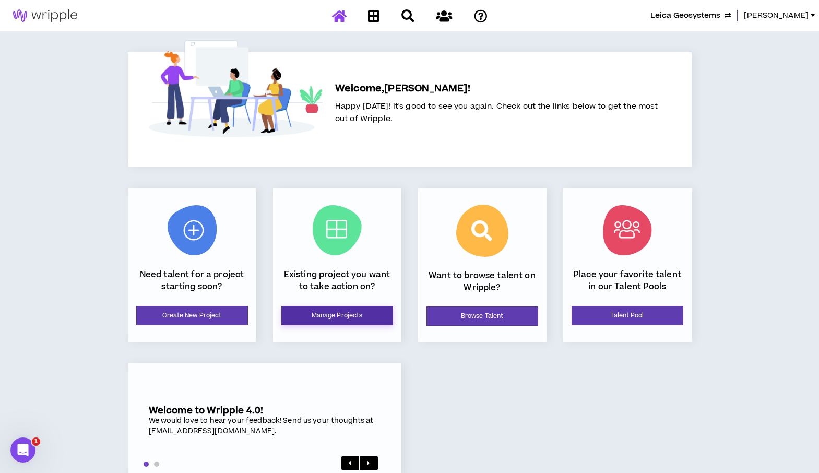 This screenshot has width=819, height=473. I want to click on p: Need talent for a project starting soon?, so click(192, 280).